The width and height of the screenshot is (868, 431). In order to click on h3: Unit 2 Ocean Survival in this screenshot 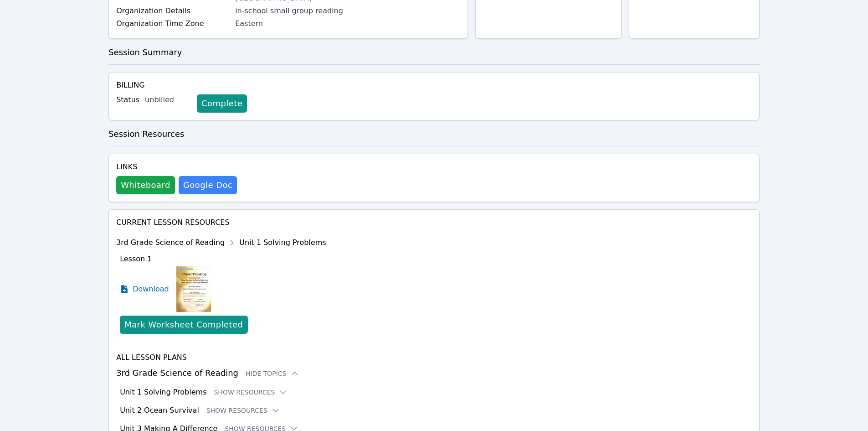, I will do `click(159, 410)`.